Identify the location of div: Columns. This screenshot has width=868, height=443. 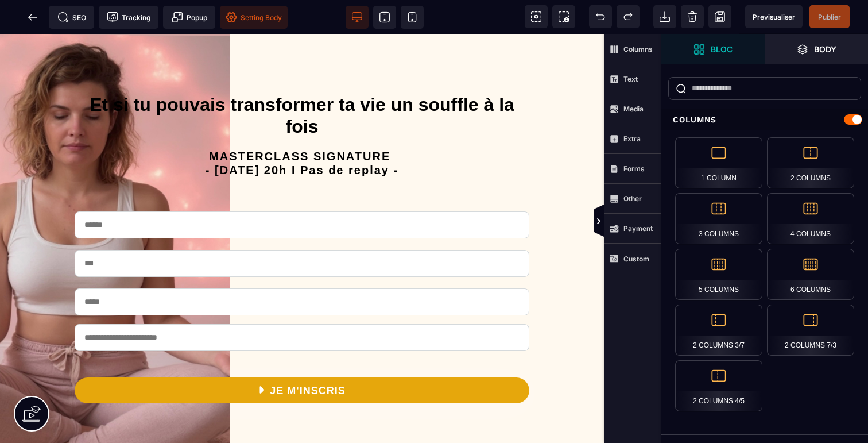
(765, 119).